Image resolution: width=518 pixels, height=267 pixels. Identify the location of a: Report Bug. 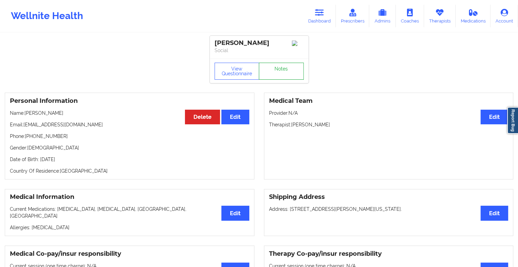
(512, 120).